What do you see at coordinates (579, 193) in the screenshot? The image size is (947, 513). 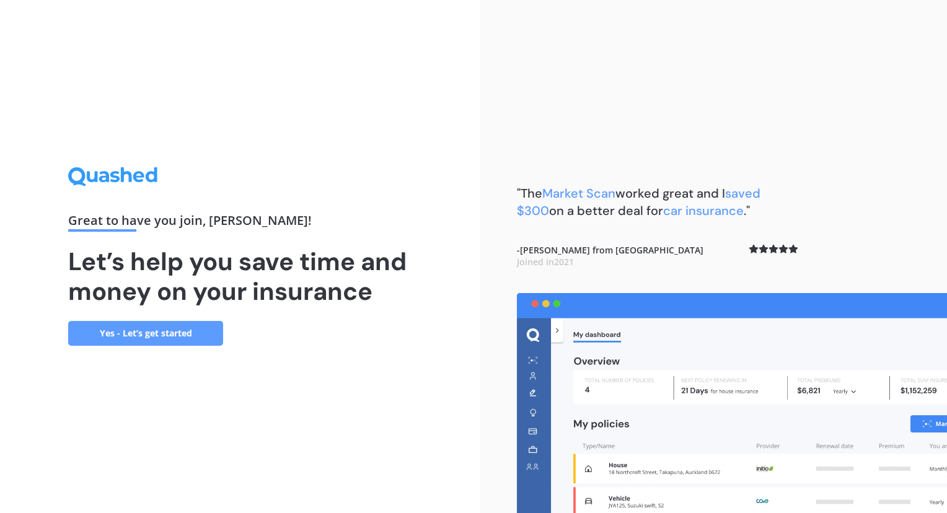 I see `span: Market Scan` at bounding box center [579, 193].